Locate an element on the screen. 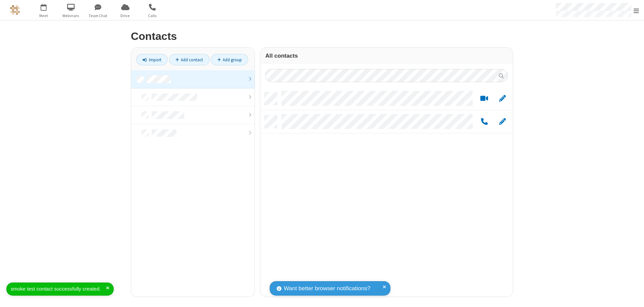  button: Call by phone is located at coordinates (484, 121).